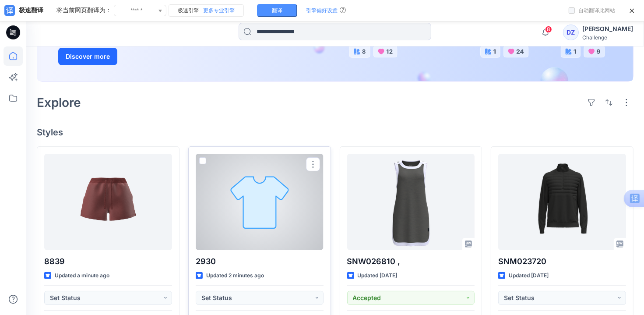  Describe the element at coordinates (236, 276) in the screenshot. I see `p: Updated 2 minutes ago` at that location.